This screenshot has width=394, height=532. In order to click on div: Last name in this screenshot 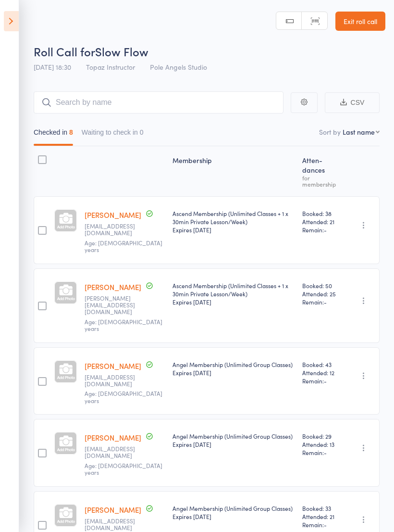, I will do `click(359, 132)`.